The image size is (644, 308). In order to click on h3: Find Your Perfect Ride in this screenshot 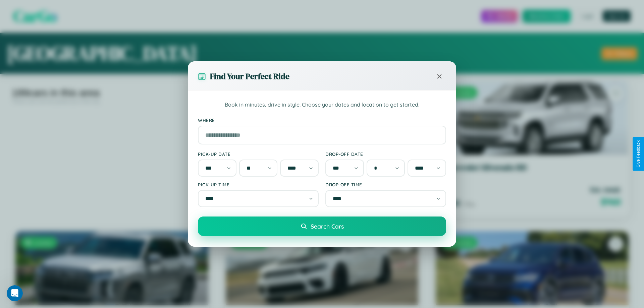, I will do `click(250, 76)`.